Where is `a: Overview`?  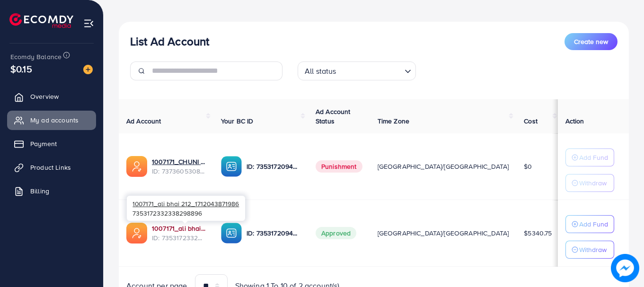
a: Overview is located at coordinates (51, 96).